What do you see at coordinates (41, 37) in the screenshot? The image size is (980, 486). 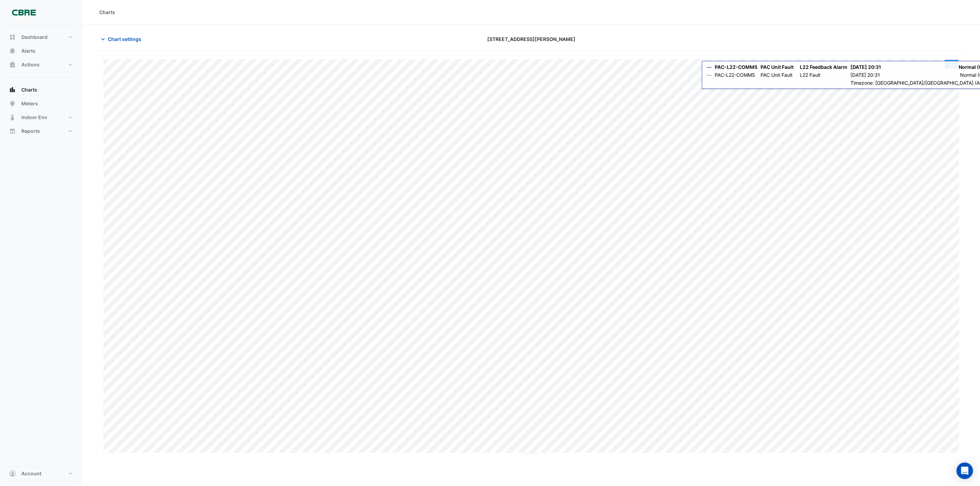 I see `button: Dashboard` at bounding box center [41, 37].